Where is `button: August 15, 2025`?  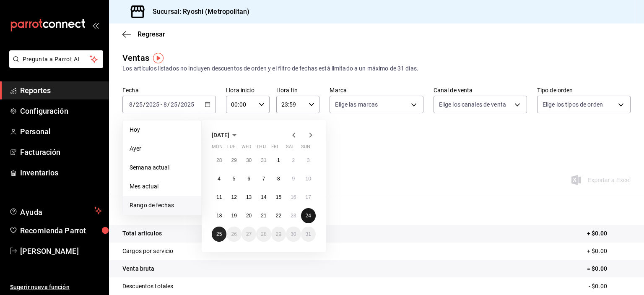
button: August 15, 2025 is located at coordinates (278, 198).